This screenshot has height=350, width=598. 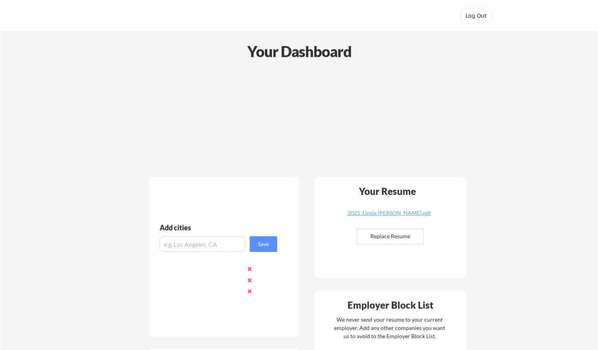 What do you see at coordinates (390, 327) in the screenshot?
I see `div: We never send your resume to your current employer. Add any other companies you want us to avoid ...` at bounding box center [390, 327].